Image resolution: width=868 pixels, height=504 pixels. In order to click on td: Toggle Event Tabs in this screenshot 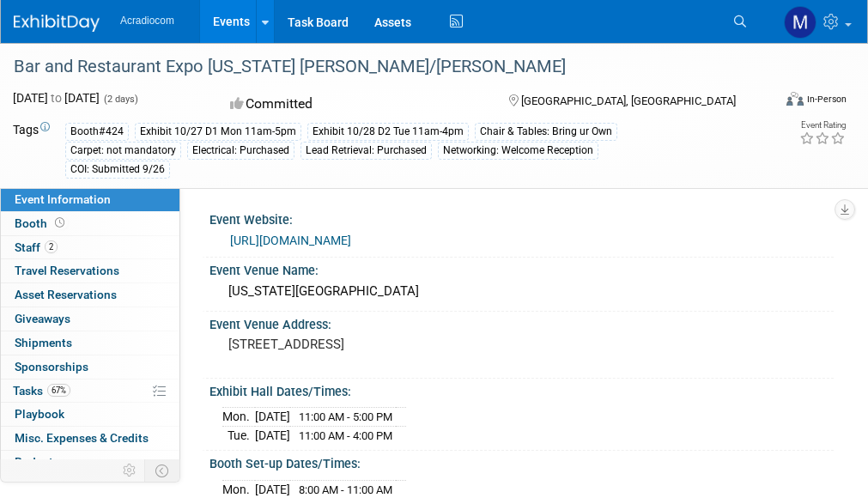, I will do `click(162, 470)`.